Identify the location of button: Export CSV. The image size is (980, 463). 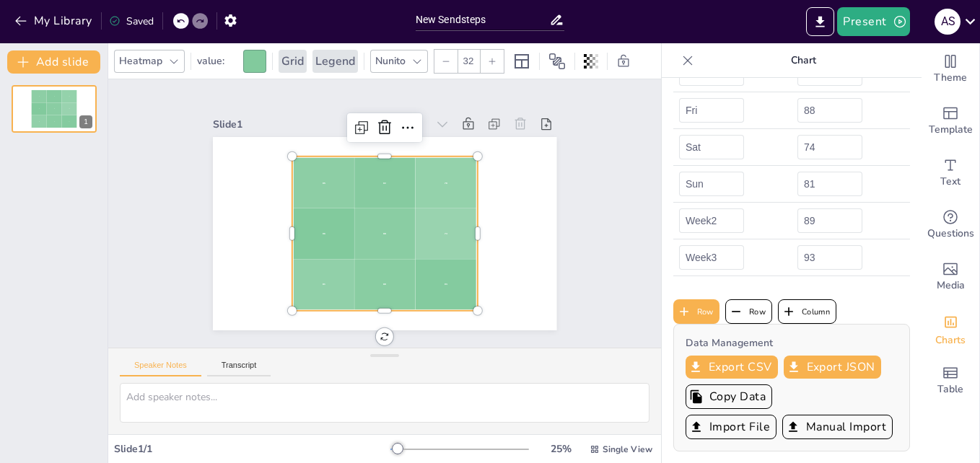
(732, 367).